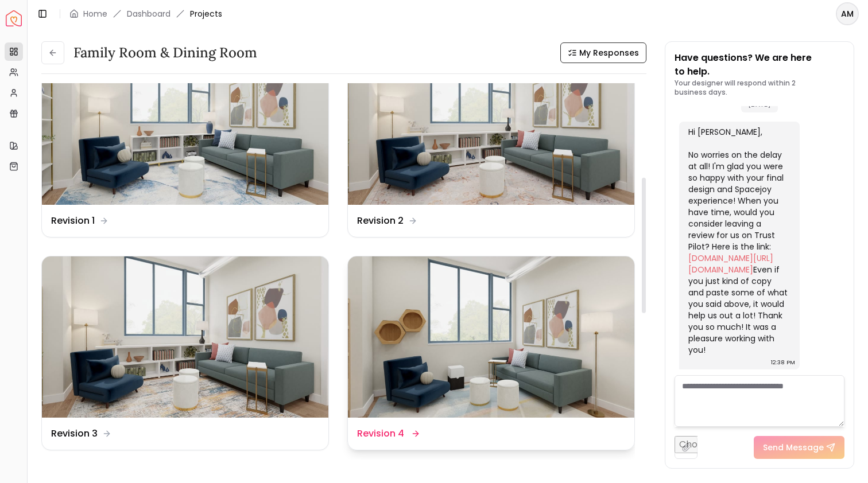 The image size is (868, 483). Describe the element at coordinates (848, 14) in the screenshot. I see `button: AM` at that location.